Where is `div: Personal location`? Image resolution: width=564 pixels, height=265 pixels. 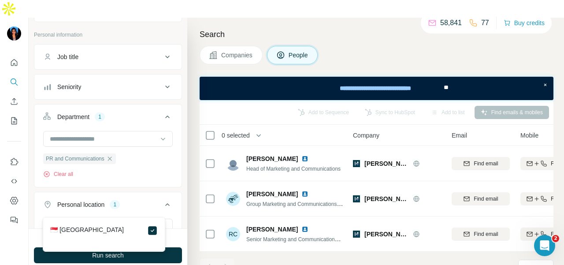
div: Personal location is located at coordinates (81, 204).